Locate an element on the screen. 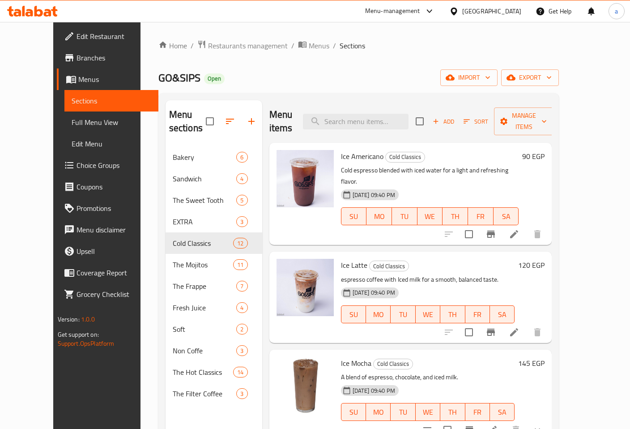  button: MO is located at coordinates (378, 314).